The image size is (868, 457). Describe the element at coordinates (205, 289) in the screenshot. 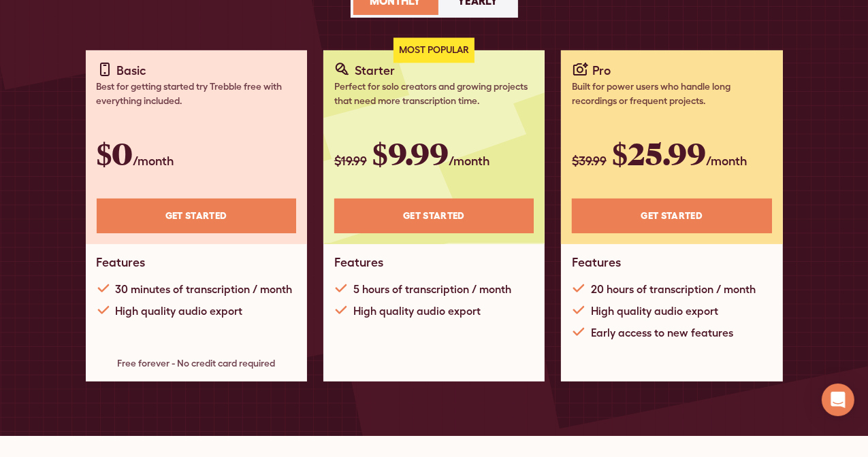

I see `div: 30 minutes of transcription / month` at that location.